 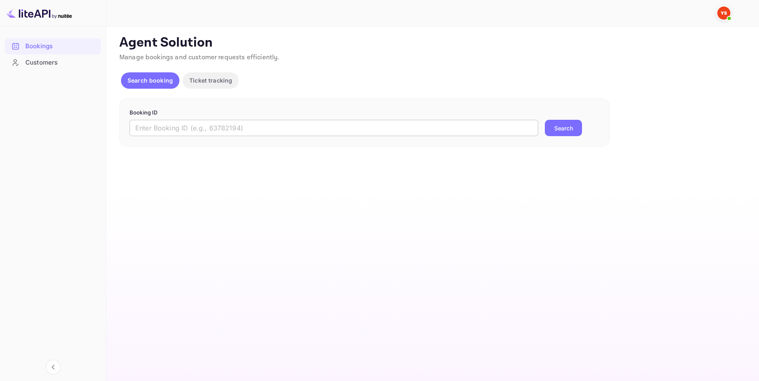 I want to click on a: Customers, so click(x=53, y=62).